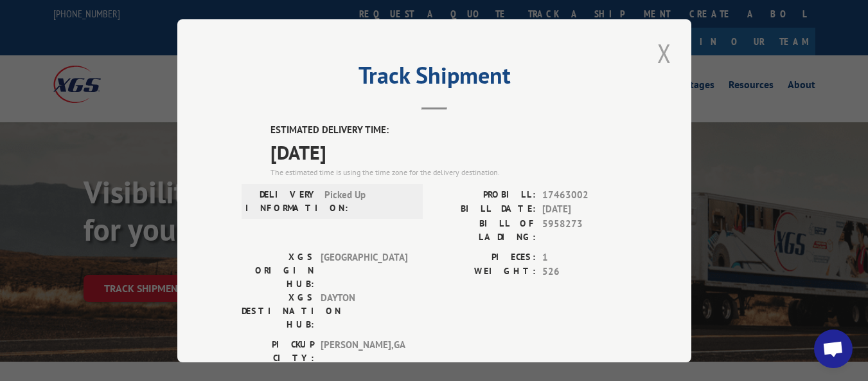 Image resolution: width=868 pixels, height=381 pixels. I want to click on span: Picked Up, so click(368, 201).